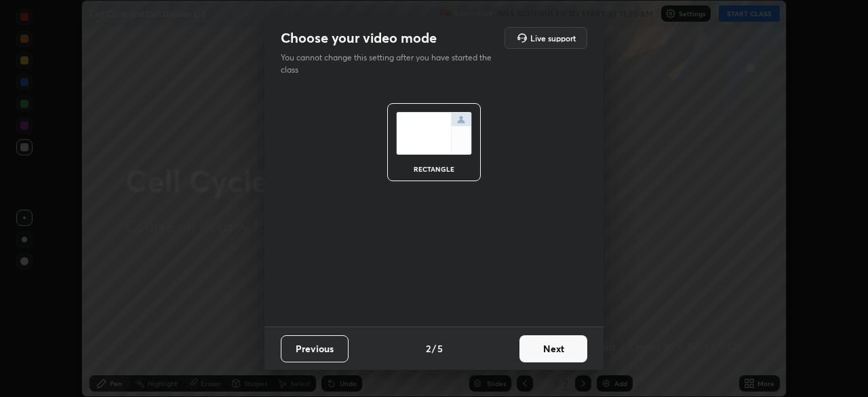 The width and height of the screenshot is (868, 397). What do you see at coordinates (315, 349) in the screenshot?
I see `button: Previous` at bounding box center [315, 349].